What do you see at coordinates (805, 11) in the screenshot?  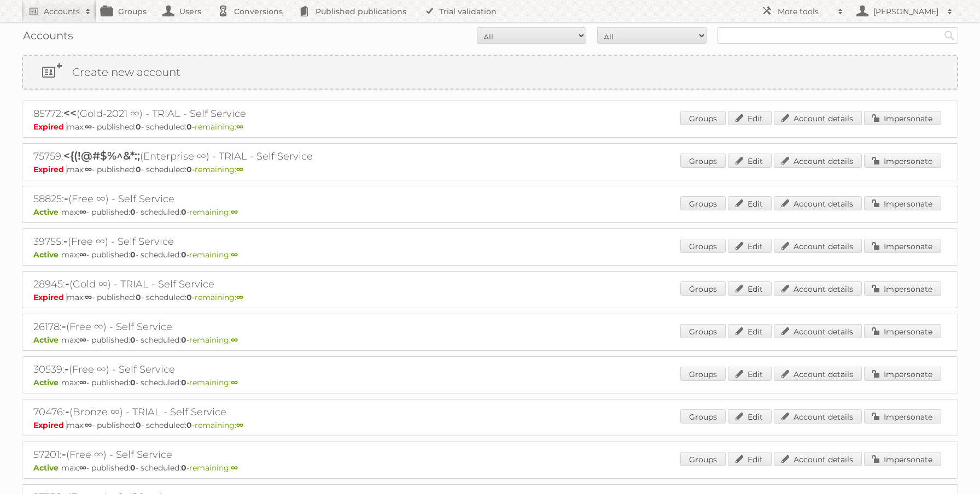 I see `h2: More tools` at bounding box center [805, 11].